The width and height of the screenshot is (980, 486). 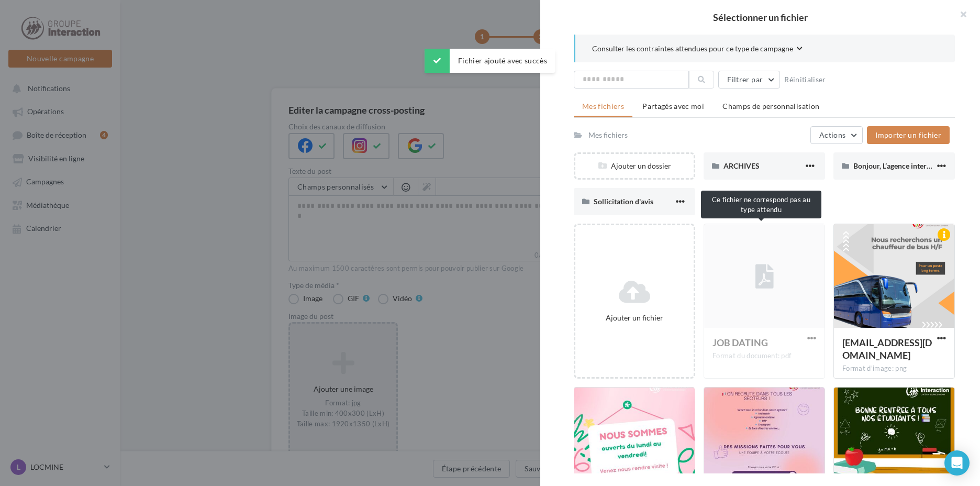 What do you see at coordinates (673, 105) in the screenshot?
I see `span: Partagés avec moi` at bounding box center [673, 105].